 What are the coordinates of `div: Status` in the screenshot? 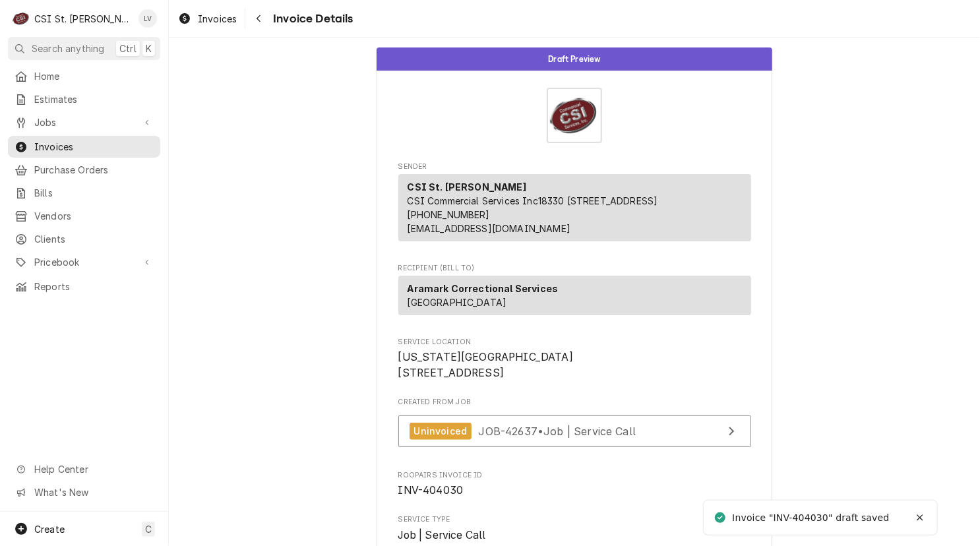 It's located at (574, 59).